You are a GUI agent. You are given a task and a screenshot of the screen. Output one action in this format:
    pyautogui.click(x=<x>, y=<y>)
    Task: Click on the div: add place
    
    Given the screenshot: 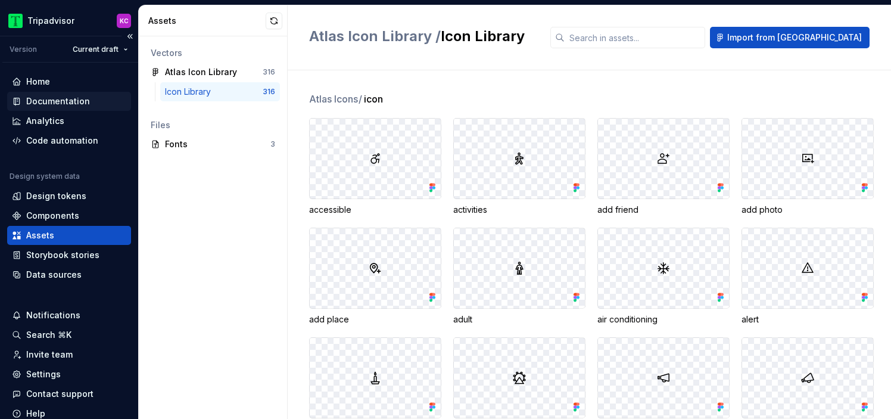 What is the action you would take?
    pyautogui.click(x=375, y=319)
    